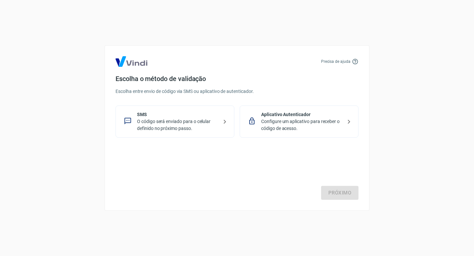 The height and width of the screenshot is (256, 474). I want to click on img: Logo Vind, so click(131, 62).